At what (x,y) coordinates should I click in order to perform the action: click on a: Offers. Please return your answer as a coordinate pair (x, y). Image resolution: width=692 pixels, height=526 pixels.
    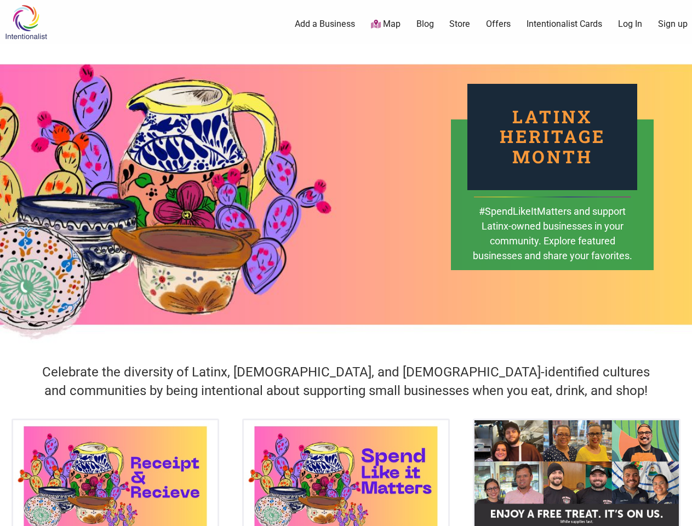
    Looking at the image, I should click on (498, 24).